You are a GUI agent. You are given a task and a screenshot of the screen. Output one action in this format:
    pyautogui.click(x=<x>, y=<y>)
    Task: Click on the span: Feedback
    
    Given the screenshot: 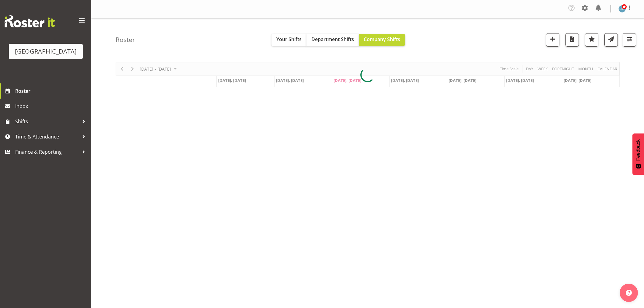 What is the action you would take?
    pyautogui.click(x=638, y=151)
    